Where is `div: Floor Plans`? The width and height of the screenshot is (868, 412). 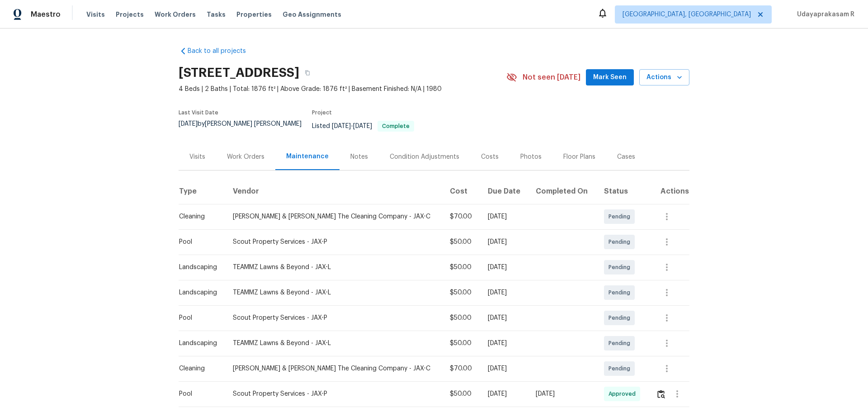 div: Floor Plans is located at coordinates (579, 157).